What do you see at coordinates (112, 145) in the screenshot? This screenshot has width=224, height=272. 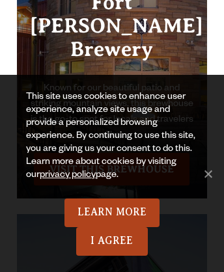 I see `div: This site uses cookies to enhance user experience, analyze site usage and provide a personalized ...` at bounding box center [112, 145].